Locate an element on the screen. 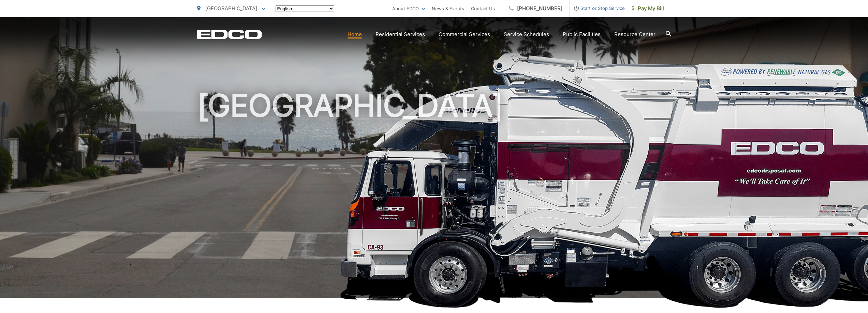  a: Contact Us is located at coordinates (483, 9).